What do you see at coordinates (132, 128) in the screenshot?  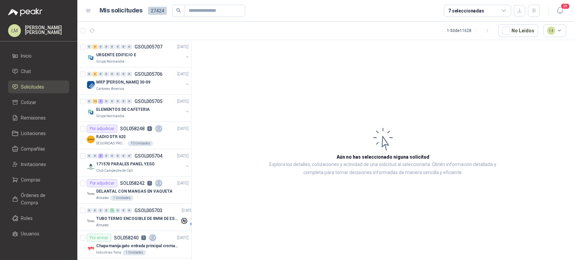 I see `p: SOL058248` at bounding box center [132, 128].